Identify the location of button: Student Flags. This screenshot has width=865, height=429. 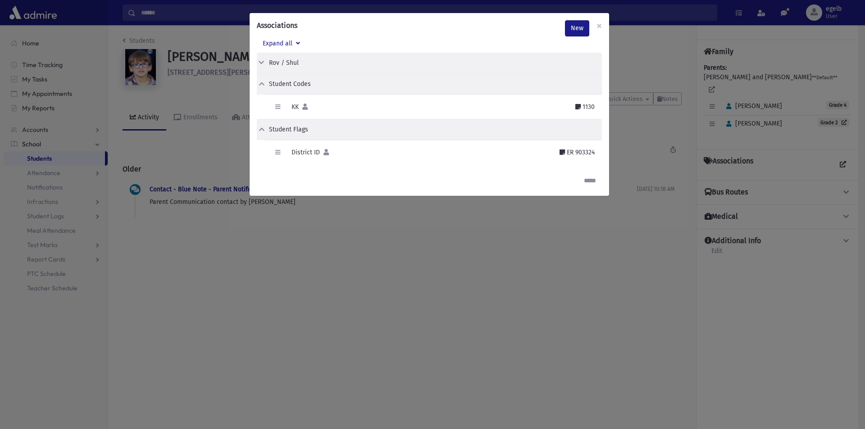
(426, 129).